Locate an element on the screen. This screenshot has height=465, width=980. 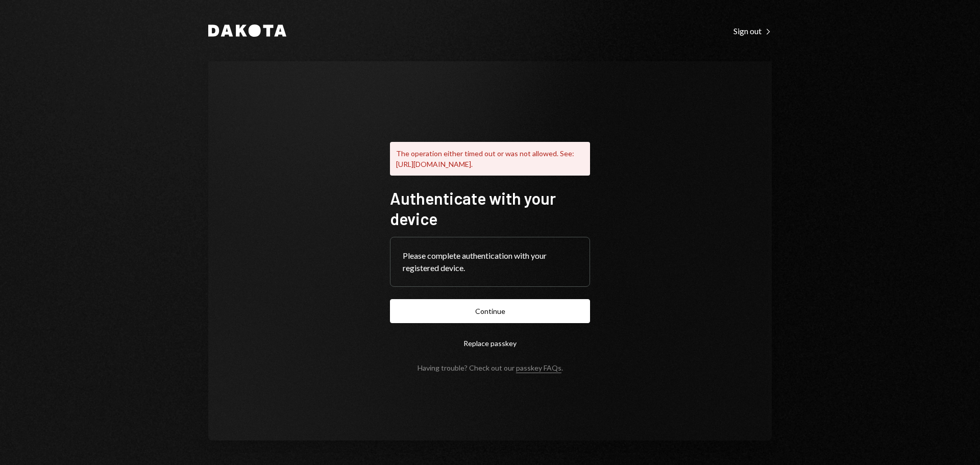
div: Please complete authentication with your registered device. is located at coordinates (490, 262).